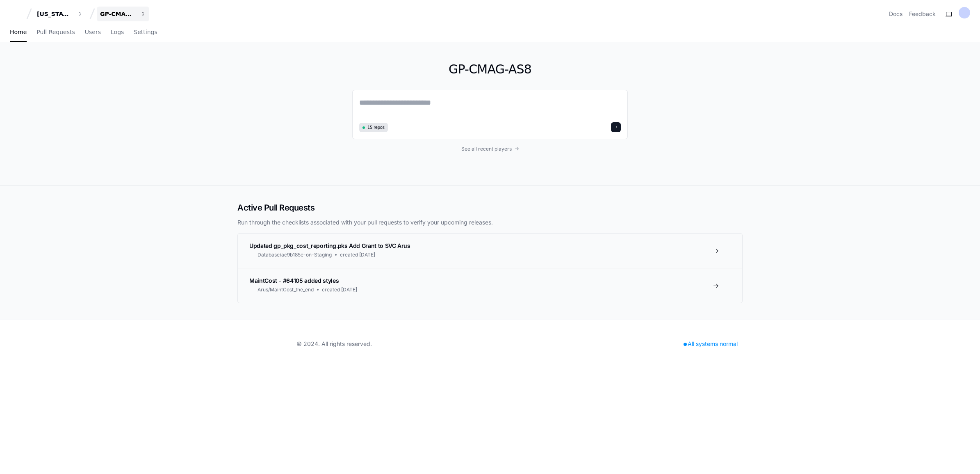 The height and width of the screenshot is (474, 980). What do you see at coordinates (490, 222) in the screenshot?
I see `p: Run through the checklists associated with your pull requests to verify your upcoming releases.` at bounding box center [490, 222].